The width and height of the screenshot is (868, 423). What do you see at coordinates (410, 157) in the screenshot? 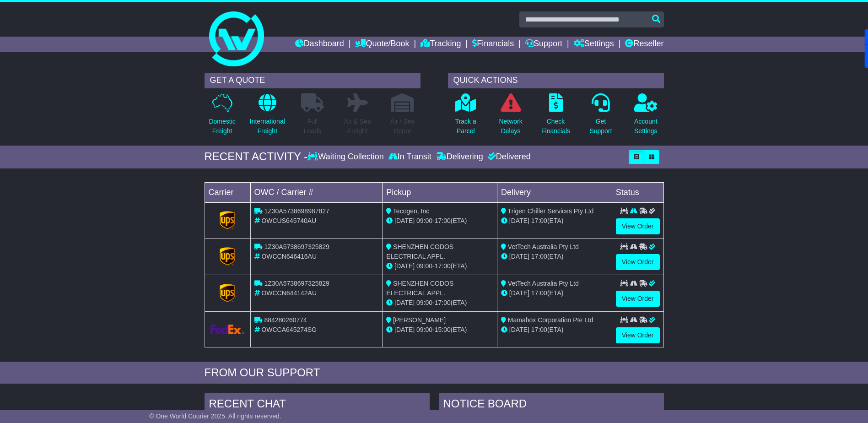
I see `div: In Transit` at bounding box center [410, 157].